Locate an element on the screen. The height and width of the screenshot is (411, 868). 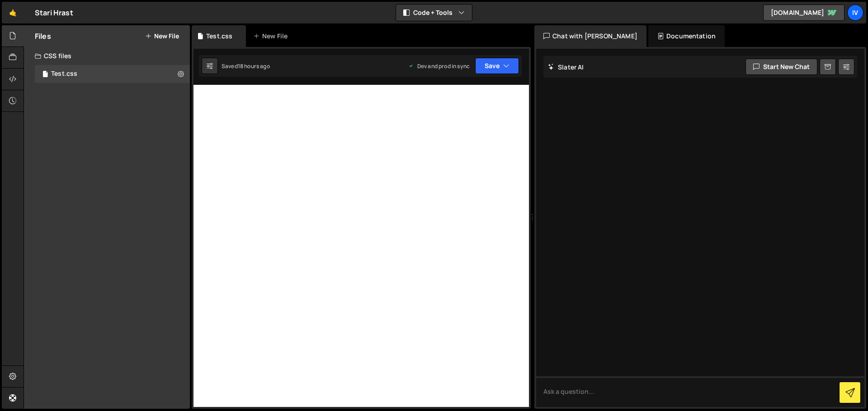
button: Save is located at coordinates (497, 66).